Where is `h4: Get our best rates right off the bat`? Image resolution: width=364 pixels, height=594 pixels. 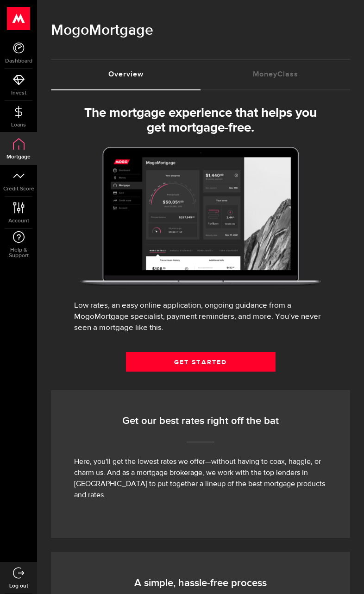
h4: Get our best rates right off the bat is located at coordinates (201, 421).